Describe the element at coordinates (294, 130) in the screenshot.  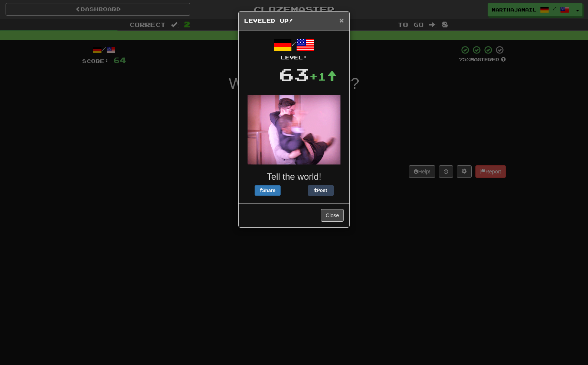
I see `img: spinning-7b6715965d7e0220b69722fa66aa21efa1181b58e7b7375ebe2c5b603073e17d.gif` at that location.